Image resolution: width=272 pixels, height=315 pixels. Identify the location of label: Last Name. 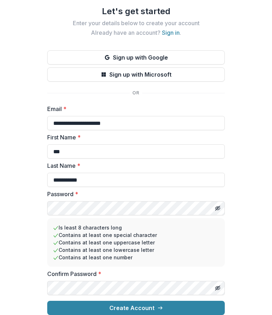
(134, 166).